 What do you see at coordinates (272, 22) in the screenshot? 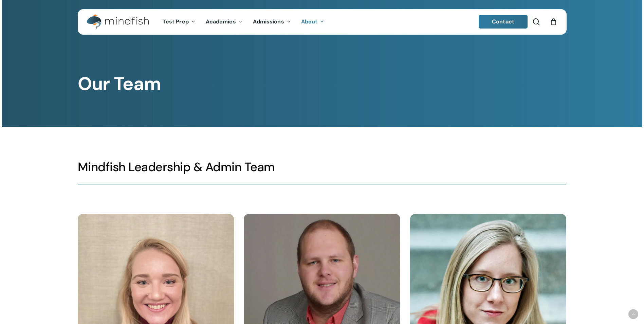
I see `a: Admissions` at bounding box center [272, 22].